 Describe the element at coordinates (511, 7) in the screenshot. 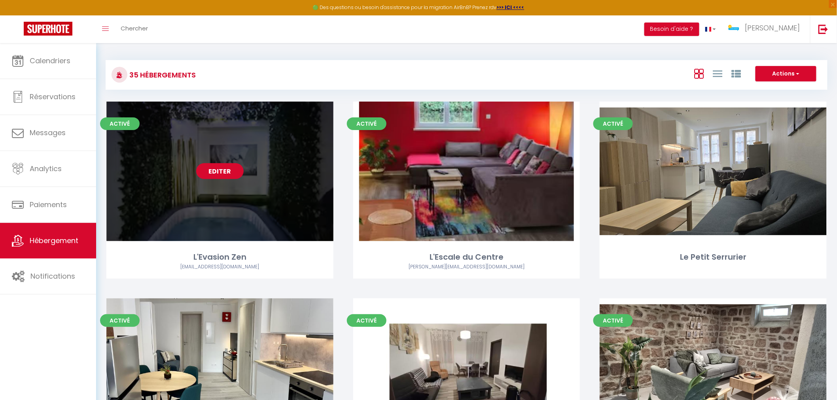

I see `strong: >>> ICI <<<<` at that location.